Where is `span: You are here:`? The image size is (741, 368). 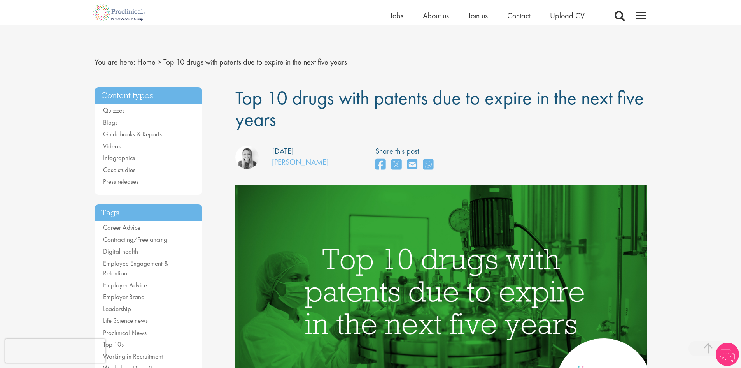 span: You are here: is located at coordinates (115, 62).